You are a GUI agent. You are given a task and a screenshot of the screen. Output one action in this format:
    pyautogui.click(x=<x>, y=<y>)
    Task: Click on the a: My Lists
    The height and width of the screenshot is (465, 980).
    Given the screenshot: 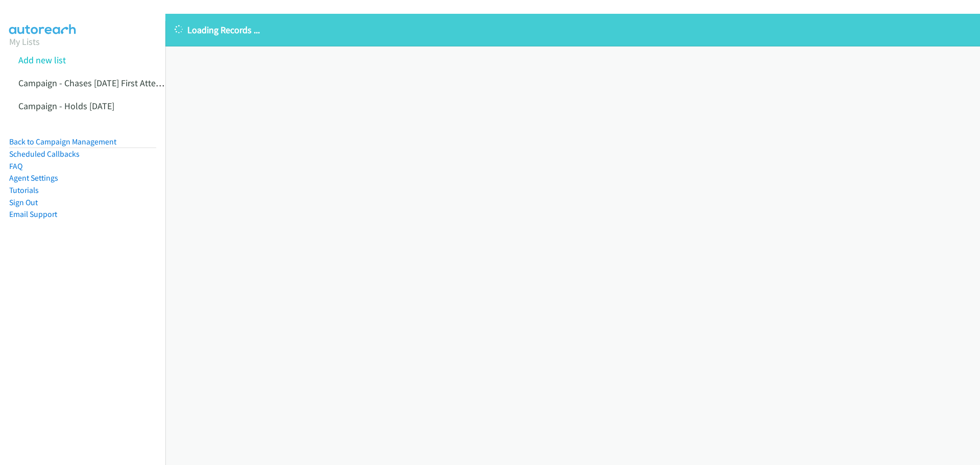 What is the action you would take?
    pyautogui.click(x=25, y=42)
    